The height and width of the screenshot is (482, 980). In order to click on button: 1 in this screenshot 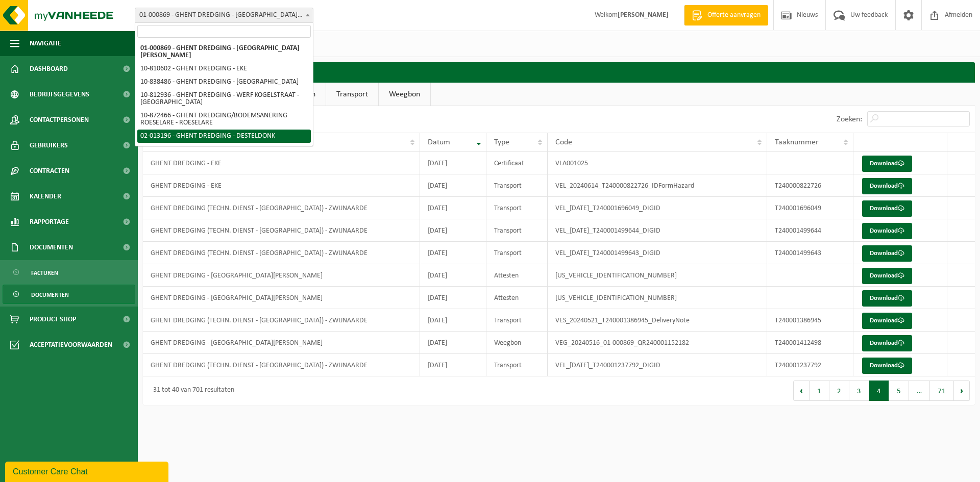, I will do `click(819, 391)`.